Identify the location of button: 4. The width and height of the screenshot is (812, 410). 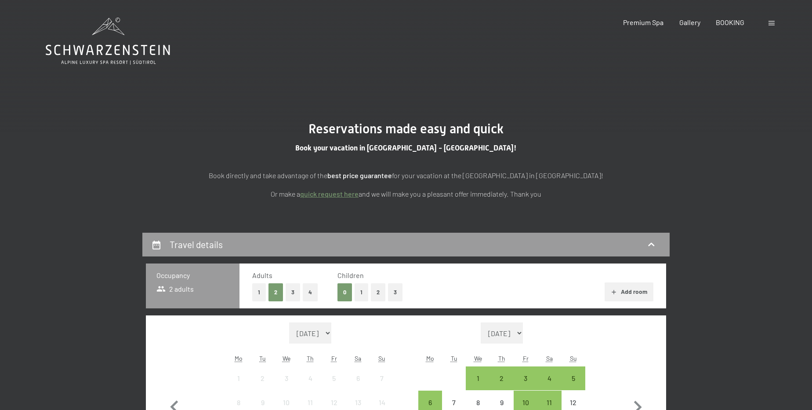
(310, 292).